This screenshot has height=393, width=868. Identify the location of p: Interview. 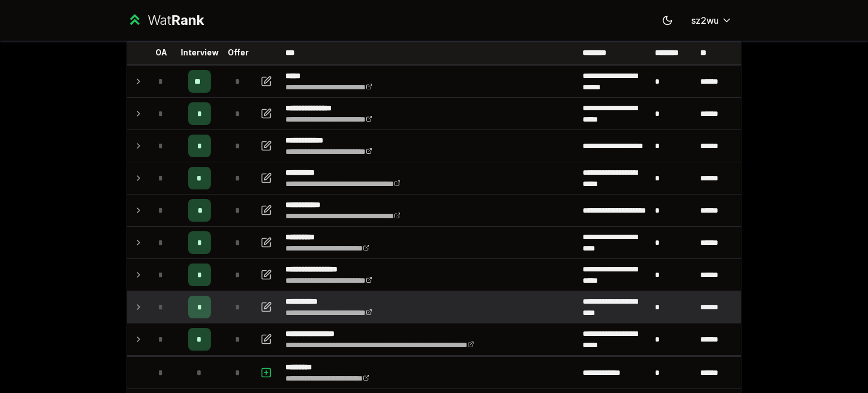
(200, 53).